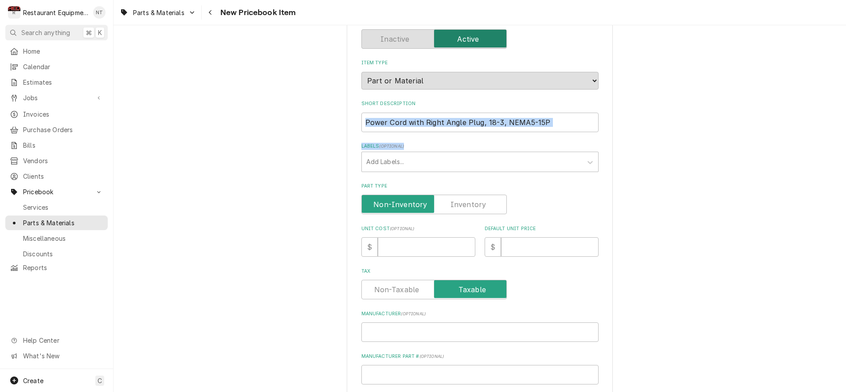  I want to click on div: Manufacturer Part #, so click(480, 368).